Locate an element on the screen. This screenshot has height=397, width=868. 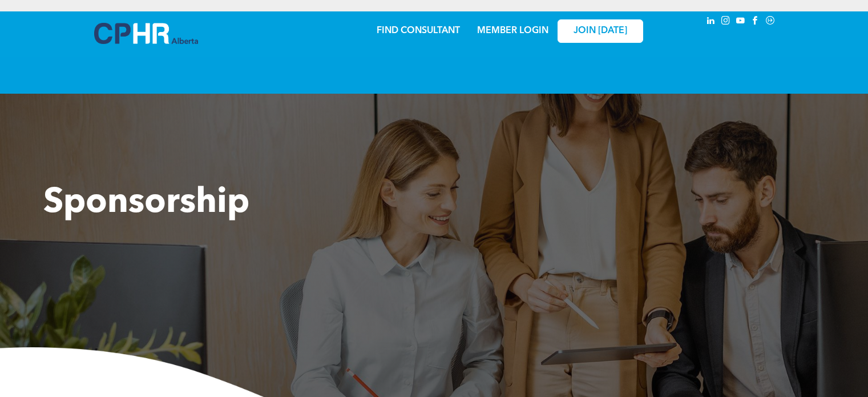
a: Social network is located at coordinates (771, 21).